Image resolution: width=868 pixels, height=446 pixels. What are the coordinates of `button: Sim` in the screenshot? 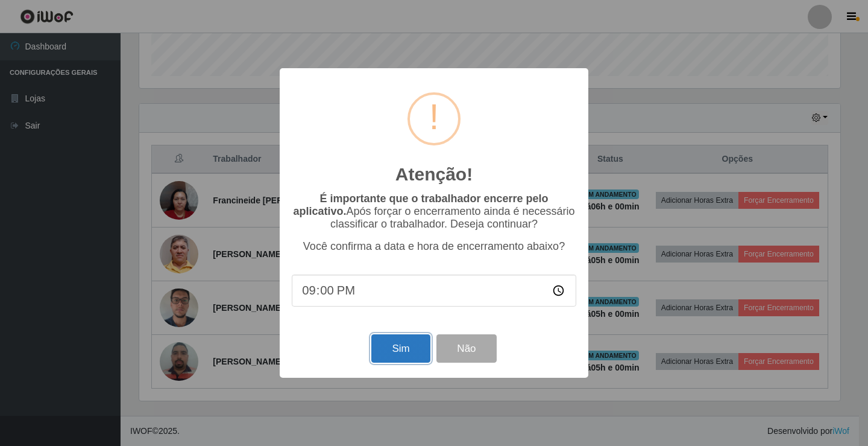 It's located at (400, 348).